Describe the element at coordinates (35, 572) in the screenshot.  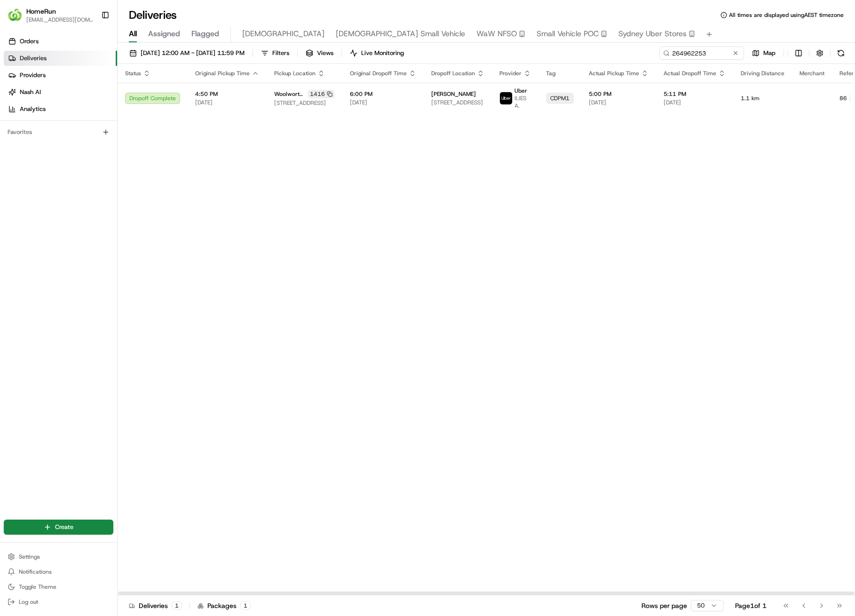
I see `span: Notifications` at that location.